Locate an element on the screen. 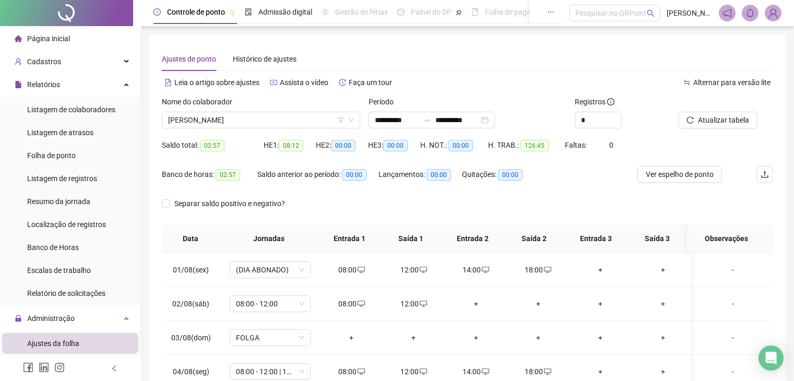 The width and height of the screenshot is (794, 381). span: Faltas: is located at coordinates (576, 145).